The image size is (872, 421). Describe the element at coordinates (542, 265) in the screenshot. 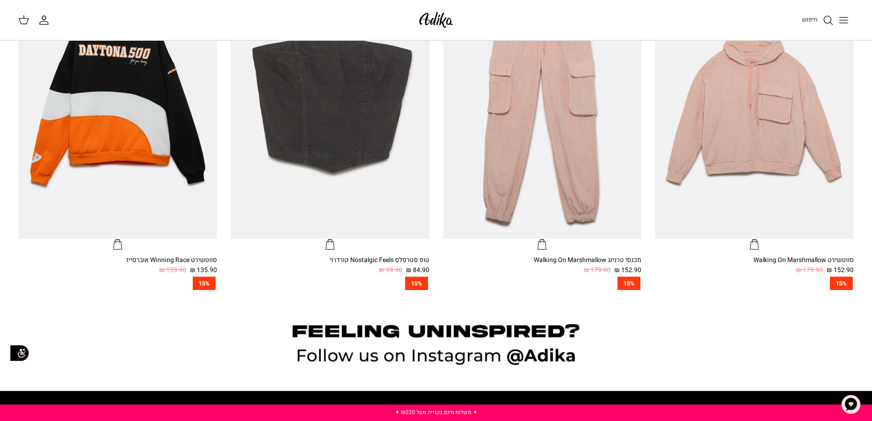

I see `a: מכנסי טרנינג Walking On Marshmallow 152.90 ₪ 179.90 ₪` at that location.